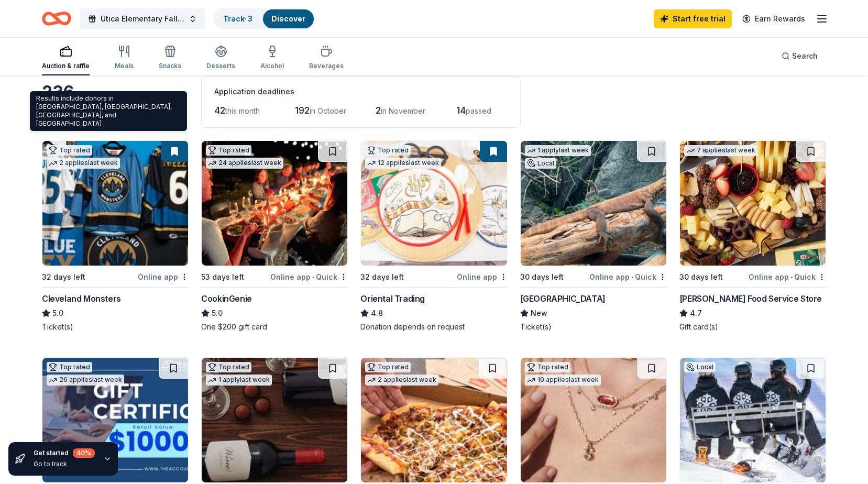 The height and width of the screenshot is (484, 868). Describe the element at coordinates (66, 66) in the screenshot. I see `div: Auction & raffle` at that location.